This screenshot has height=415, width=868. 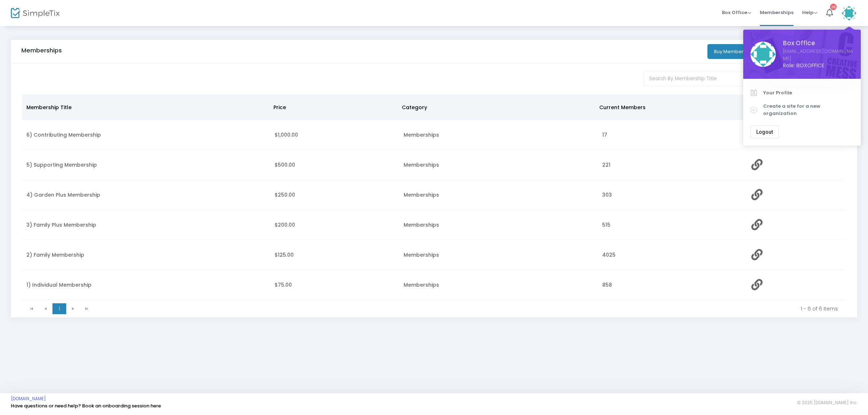 I want to click on td: 3) Family Plus Membership, so click(x=146, y=224).